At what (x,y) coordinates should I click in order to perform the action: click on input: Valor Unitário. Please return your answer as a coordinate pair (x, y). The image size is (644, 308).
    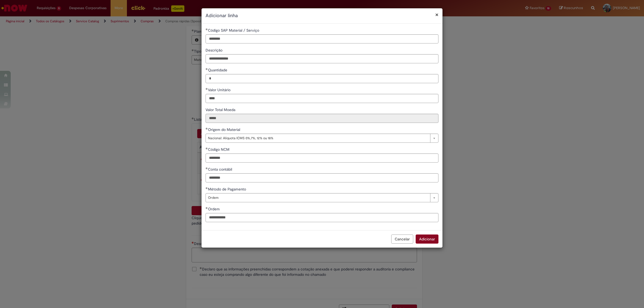
    Looking at the image, I should click on (322, 99).